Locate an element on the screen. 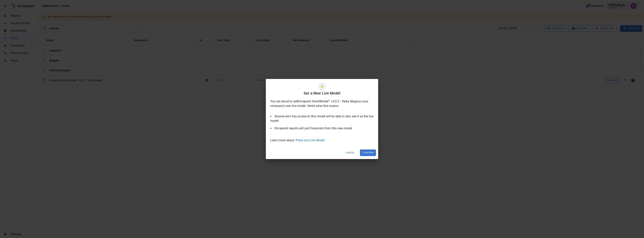 This screenshot has width=644, height=238. a: Plans and Live Model is located at coordinates (310, 140).